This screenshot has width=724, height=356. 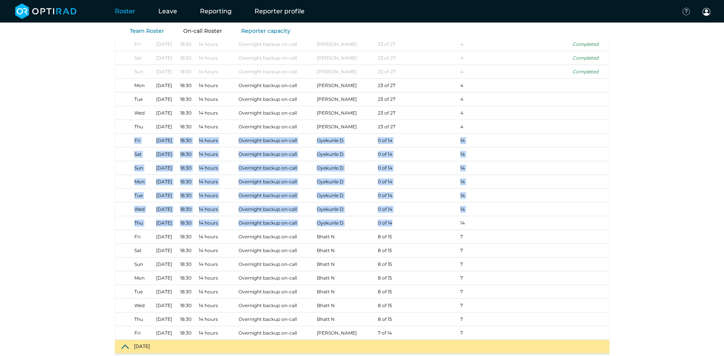 I want to click on a: Reporter capacity, so click(x=266, y=31).